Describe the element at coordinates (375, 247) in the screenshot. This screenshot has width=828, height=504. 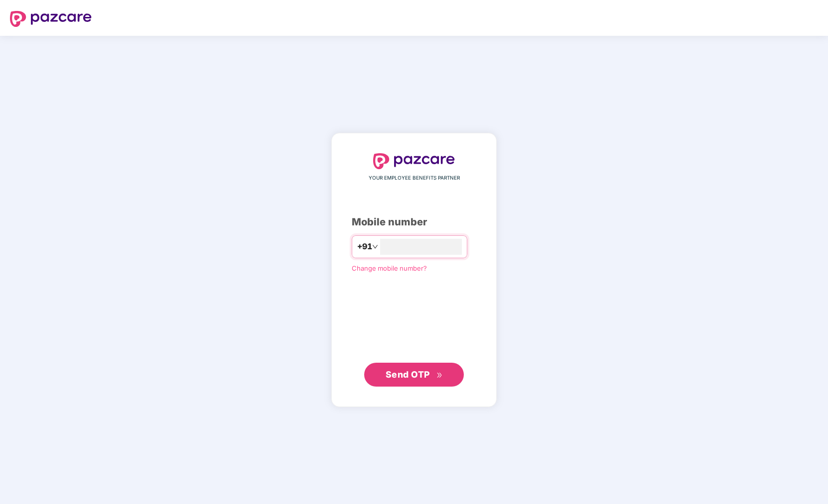
I see `span: down` at that location.